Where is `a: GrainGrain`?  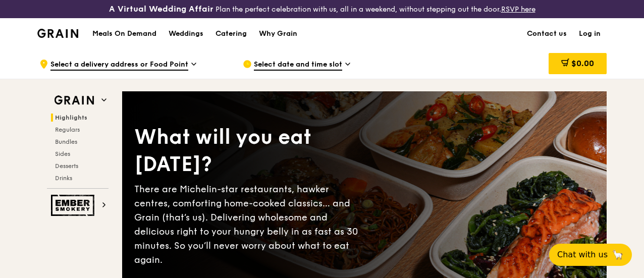 a: GrainGrain is located at coordinates (58, 33).